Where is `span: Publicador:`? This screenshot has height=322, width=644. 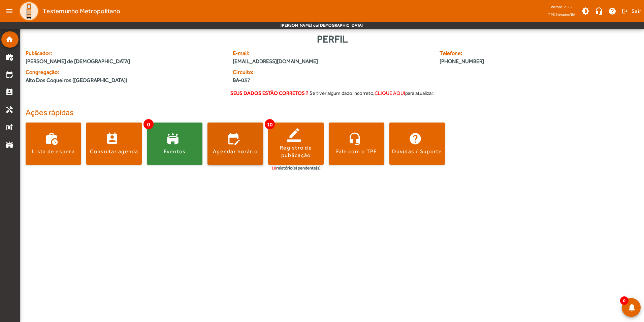
span: Publicador: is located at coordinates (125, 54).